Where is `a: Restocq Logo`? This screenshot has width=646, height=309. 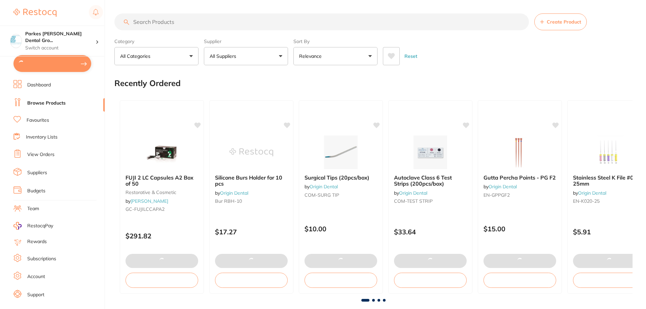 a: Restocq Logo is located at coordinates (35, 13).